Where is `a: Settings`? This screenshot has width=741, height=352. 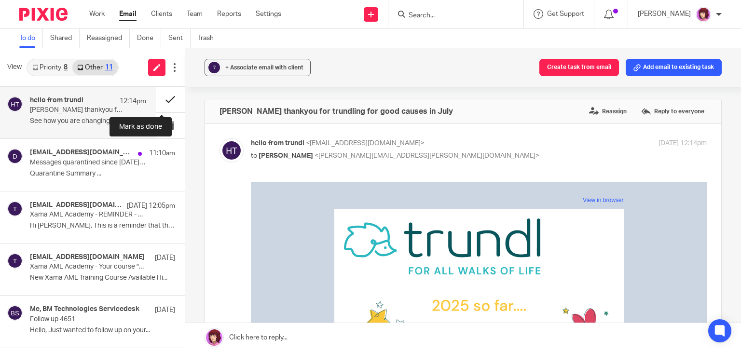 a: Settings is located at coordinates (268, 14).